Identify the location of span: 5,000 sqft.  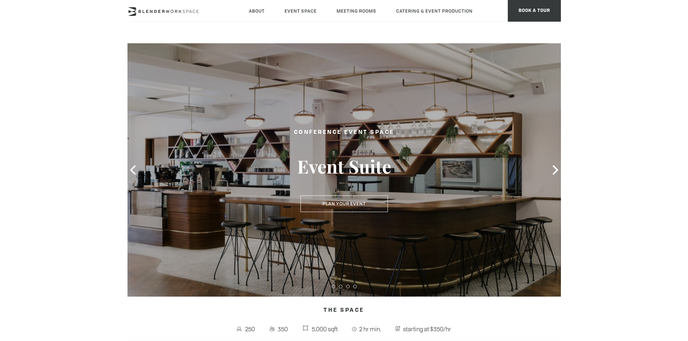
(325, 329).